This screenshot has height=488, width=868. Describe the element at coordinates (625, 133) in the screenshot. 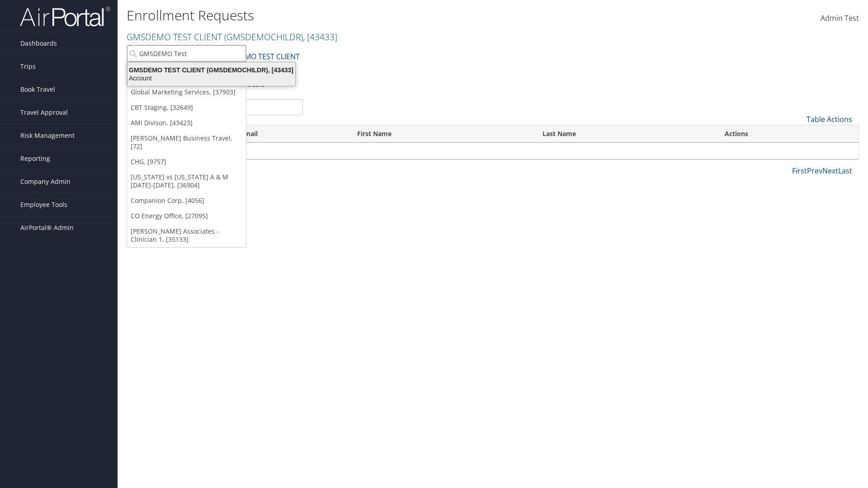

I see `th: Last Name: activate to sort column ascending` at that location.